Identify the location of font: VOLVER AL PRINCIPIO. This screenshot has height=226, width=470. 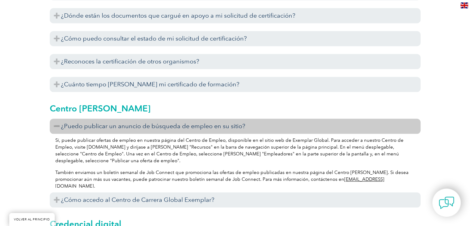
(32, 219).